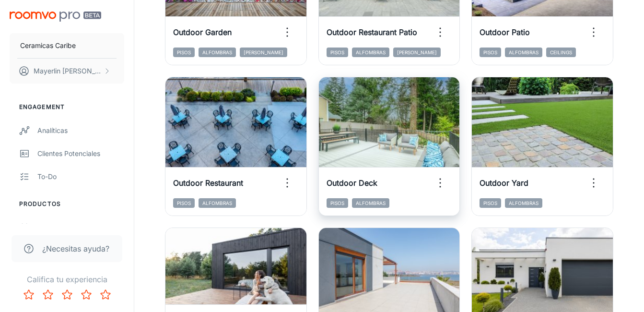 The height and width of the screenshot is (312, 644). I want to click on button: Rate 4 star, so click(86, 295).